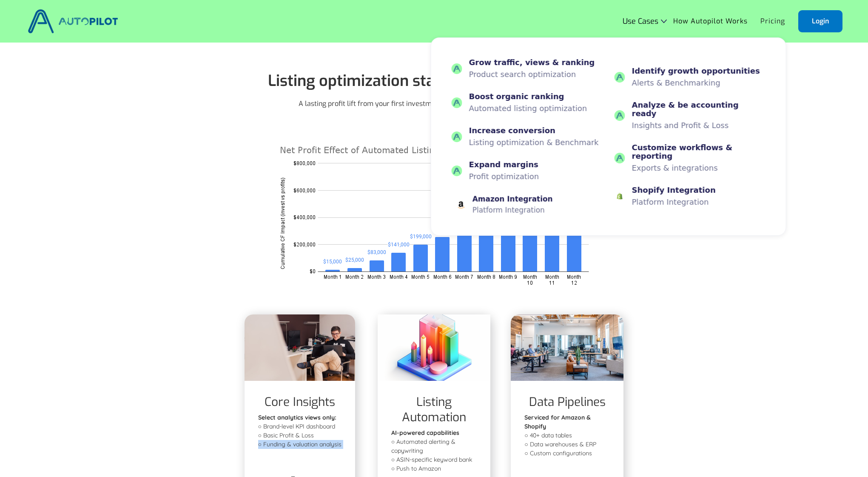 The image size is (868, 477). What do you see at coordinates (699, 168) in the screenshot?
I see `p: Exports & integrations` at bounding box center [699, 168].